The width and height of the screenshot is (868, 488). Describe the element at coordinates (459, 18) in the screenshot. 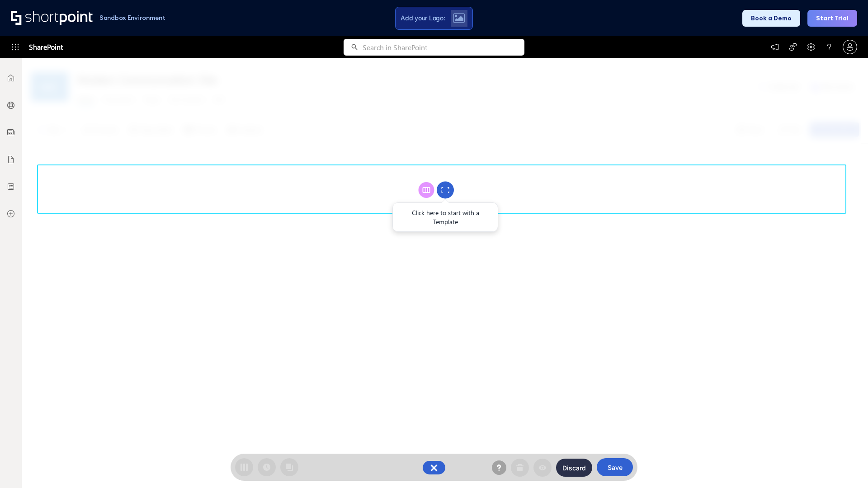

I see `img: Upload logo` at that location.